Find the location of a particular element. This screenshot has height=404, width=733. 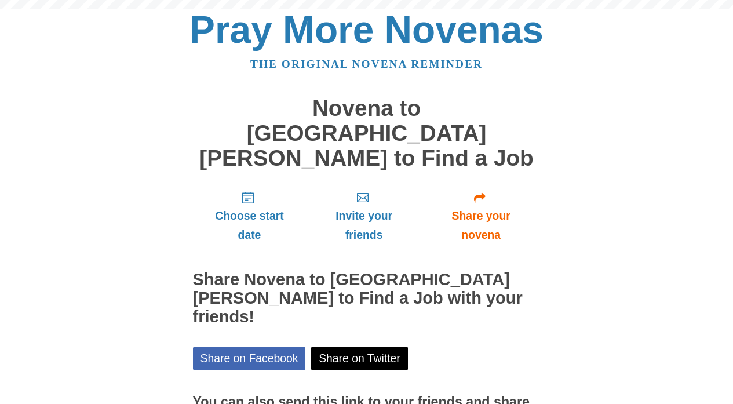

a: Share on Twitter is located at coordinates (359, 358).